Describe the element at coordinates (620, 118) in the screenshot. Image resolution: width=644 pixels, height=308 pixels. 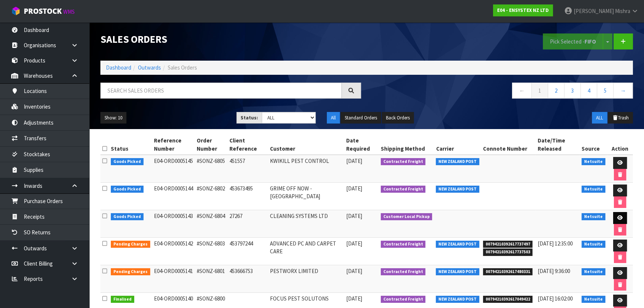
I see `button: Trash` at that location.